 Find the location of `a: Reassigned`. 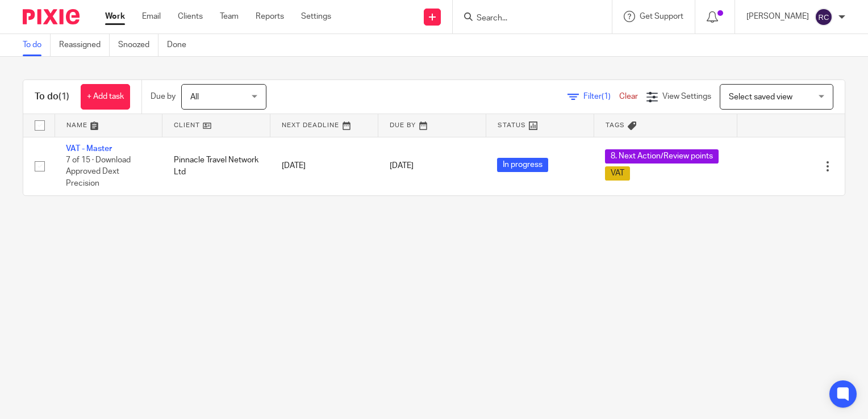

a: Reassigned is located at coordinates (84, 45).